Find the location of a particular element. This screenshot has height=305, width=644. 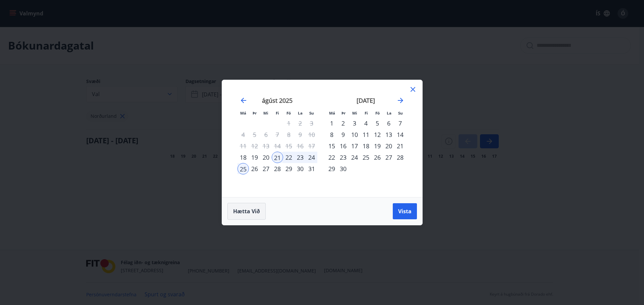

td: Choose fimmtudagur, 4. september 2025 as your check-in date. It’s available. is located at coordinates (366, 123).